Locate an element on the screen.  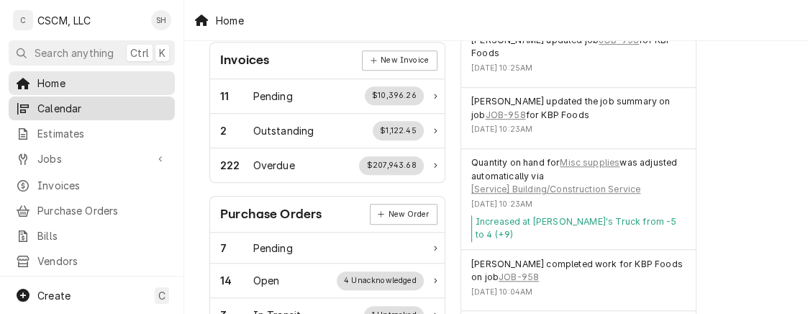
a: [Service] Building/Construction Service is located at coordinates (555, 189).